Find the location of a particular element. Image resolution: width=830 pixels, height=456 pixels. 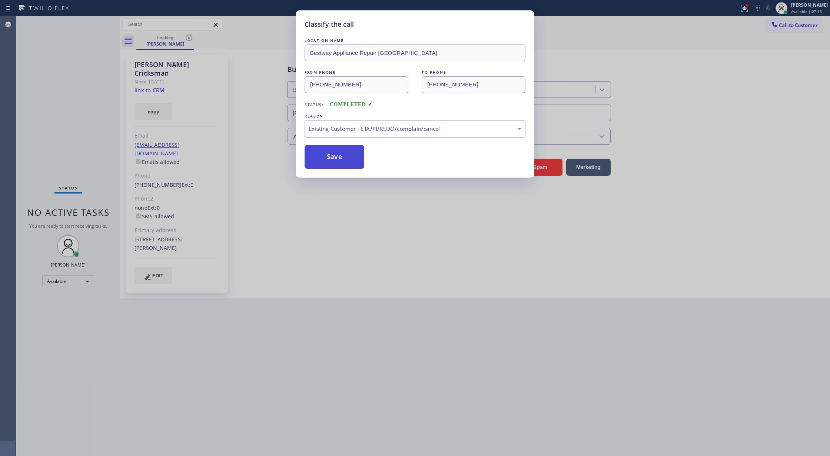

span: Status: is located at coordinates (314, 105).